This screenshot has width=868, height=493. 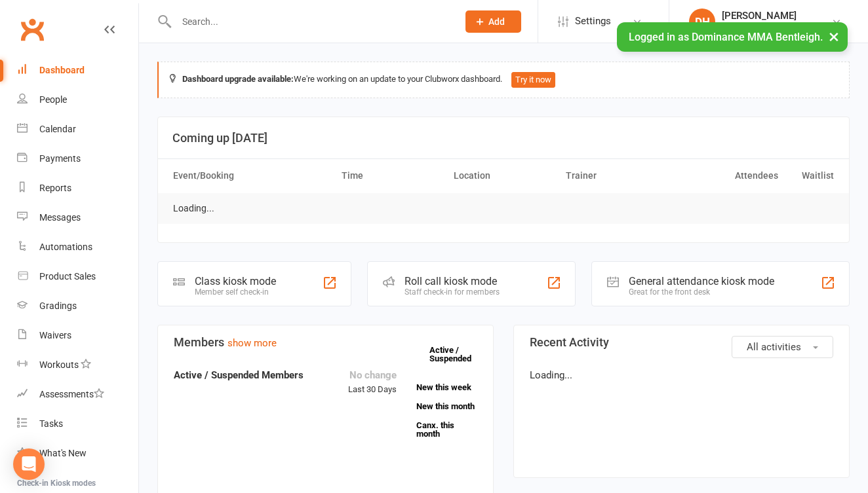 I want to click on div: Waivers, so click(x=55, y=336).